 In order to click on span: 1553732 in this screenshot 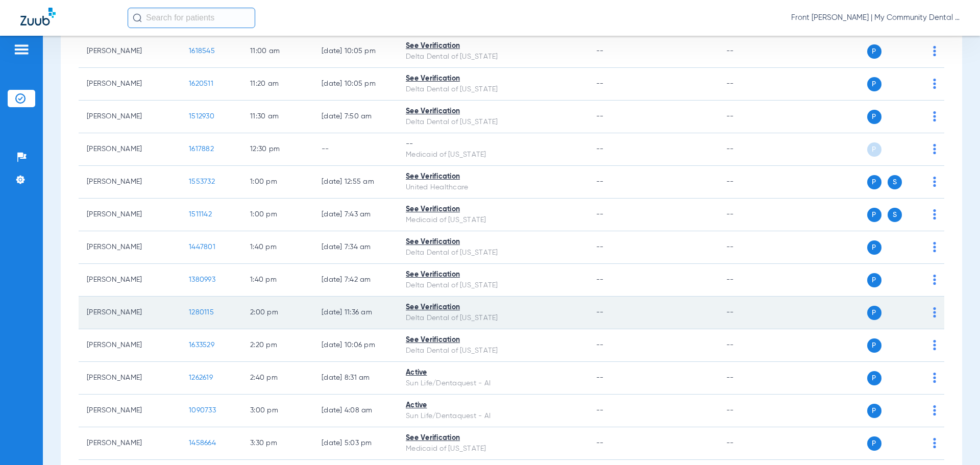, I will do `click(202, 181)`.